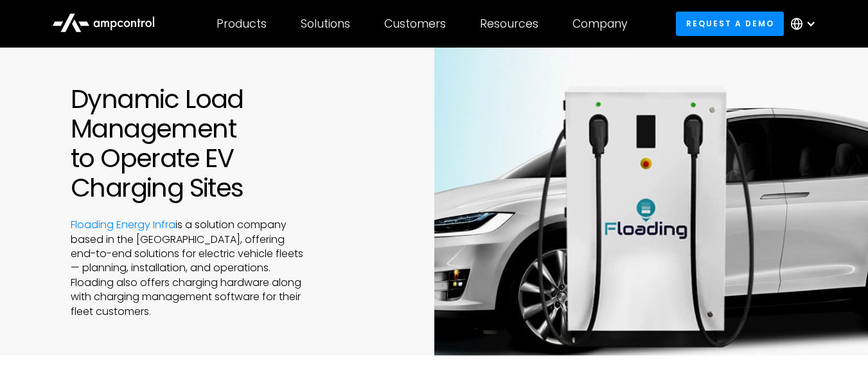  What do you see at coordinates (325, 24) in the screenshot?
I see `div: Solutions` at bounding box center [325, 24].